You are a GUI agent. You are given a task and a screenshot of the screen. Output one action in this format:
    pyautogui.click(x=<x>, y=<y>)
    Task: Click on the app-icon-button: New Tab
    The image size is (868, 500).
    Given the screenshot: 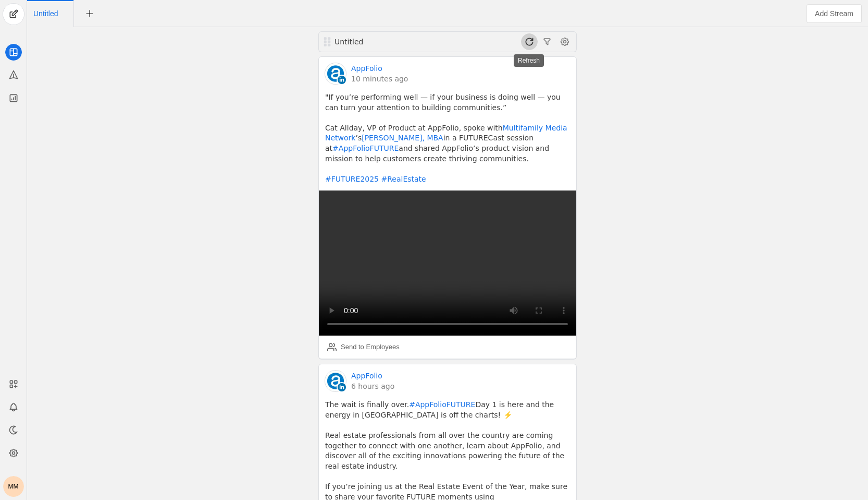 What is the action you would take?
    pyautogui.click(x=90, y=13)
    